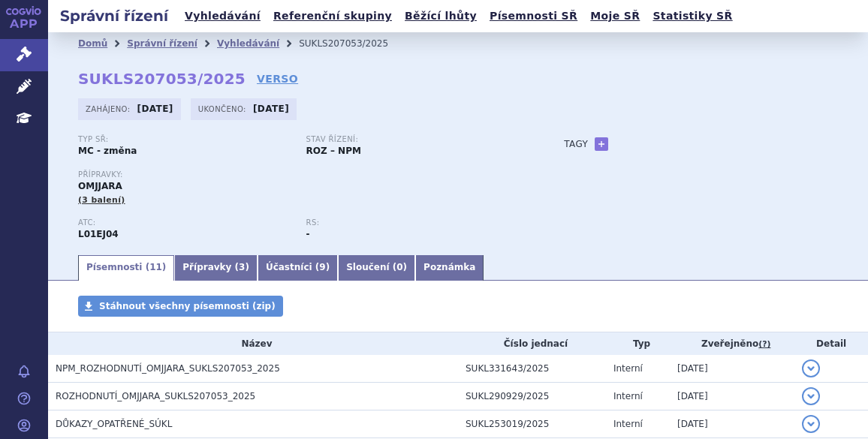  Describe the element at coordinates (155, 267) in the screenshot. I see `span: 11` at that location.